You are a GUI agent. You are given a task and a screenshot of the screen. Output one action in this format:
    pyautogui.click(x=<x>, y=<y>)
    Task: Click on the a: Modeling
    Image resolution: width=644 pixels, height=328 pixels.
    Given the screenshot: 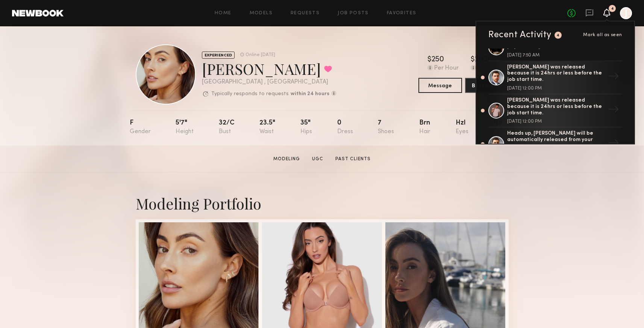 What is the action you would take?
    pyautogui.click(x=287, y=159)
    